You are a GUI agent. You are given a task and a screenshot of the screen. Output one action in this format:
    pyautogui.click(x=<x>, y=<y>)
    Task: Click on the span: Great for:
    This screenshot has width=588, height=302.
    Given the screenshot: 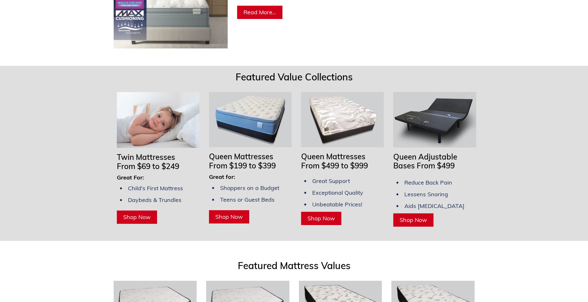 What is the action you would take?
    pyautogui.click(x=222, y=177)
    